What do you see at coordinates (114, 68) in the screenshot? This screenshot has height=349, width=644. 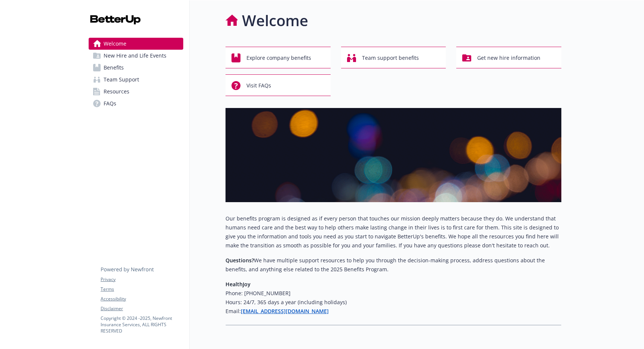 I see `span: Benefits` at bounding box center [114, 68].